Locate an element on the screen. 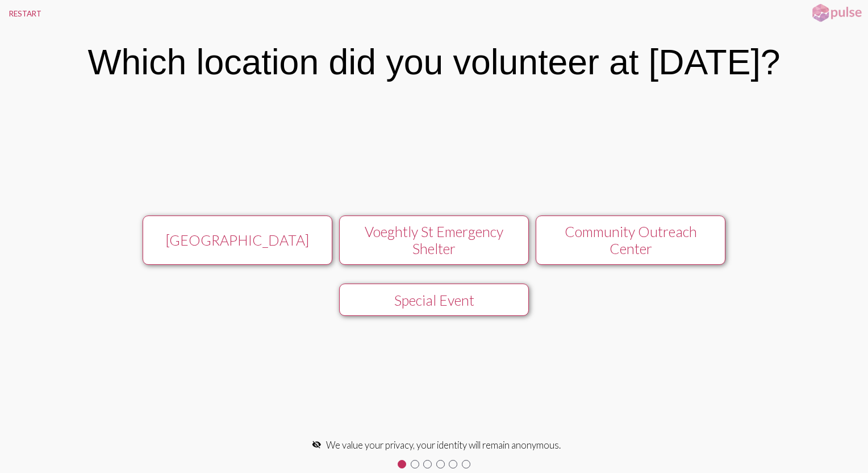 This screenshot has height=473, width=868. mat-icon: visibility_off is located at coordinates (317, 444).